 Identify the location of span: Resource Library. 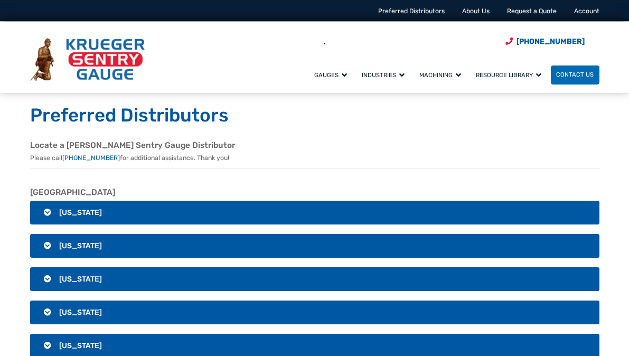
(509, 75).